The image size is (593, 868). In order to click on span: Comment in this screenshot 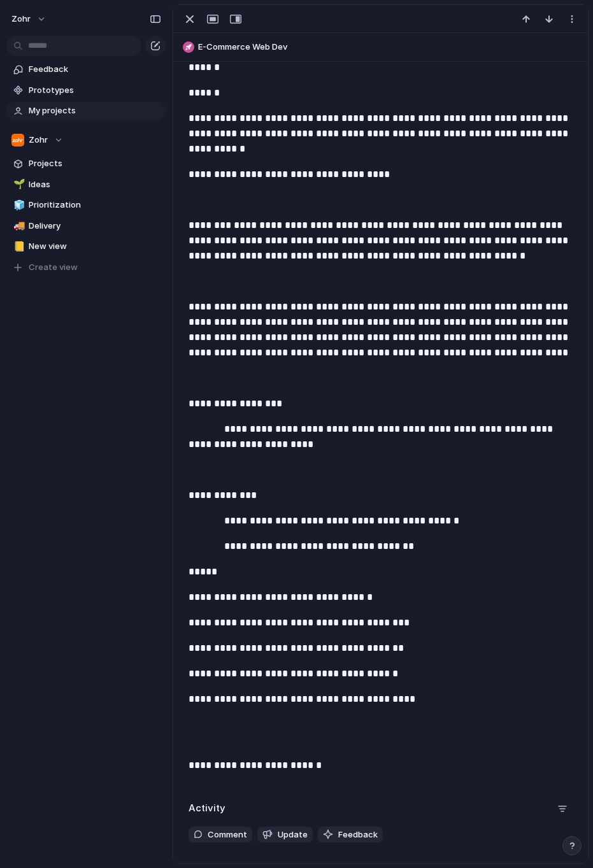, I will do `click(228, 835)`.